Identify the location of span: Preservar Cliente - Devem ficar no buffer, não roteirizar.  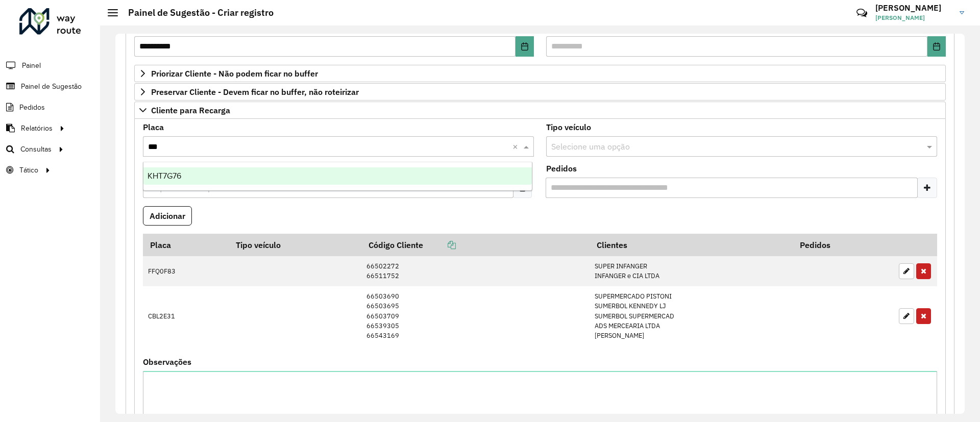
(255, 92).